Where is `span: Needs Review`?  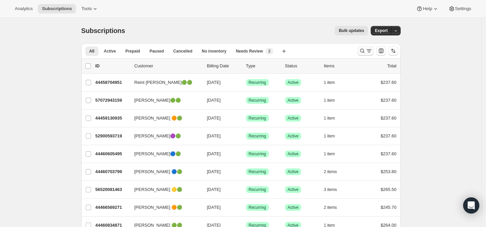 span: Needs Review is located at coordinates (250, 51).